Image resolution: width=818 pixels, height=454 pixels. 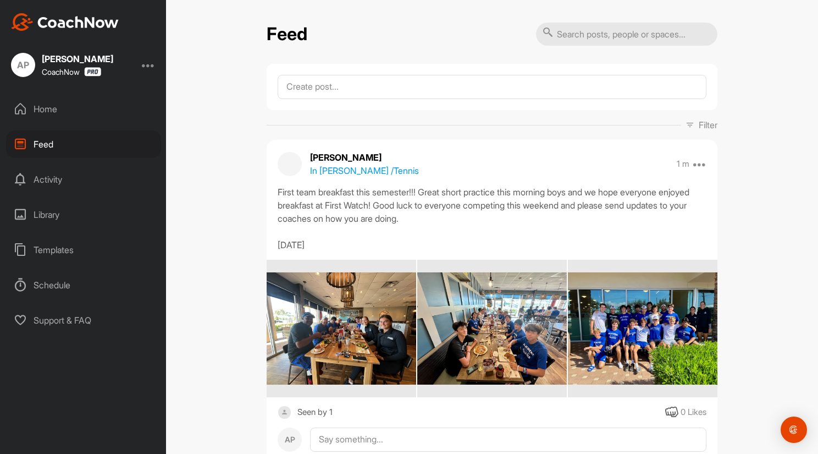 What do you see at coordinates (84, 144) in the screenshot?
I see `div: Feed` at bounding box center [84, 144].